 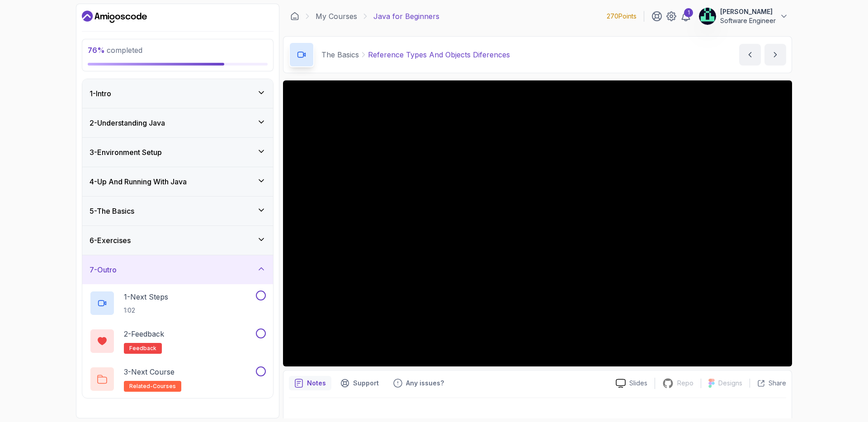 What do you see at coordinates (178, 152) in the screenshot?
I see `button: 3-Environment Setup` at bounding box center [178, 152].